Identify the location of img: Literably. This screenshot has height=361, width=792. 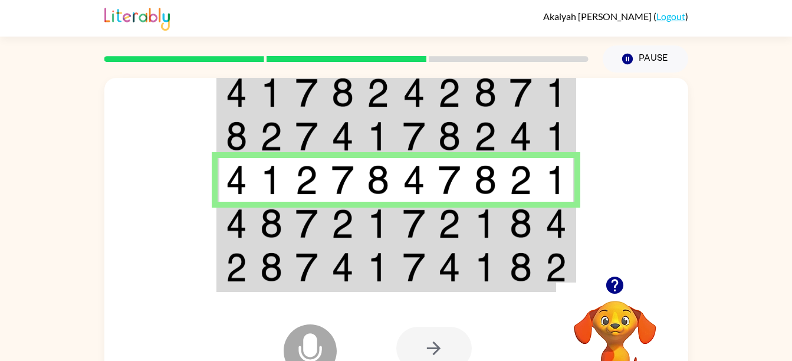
(137, 18).